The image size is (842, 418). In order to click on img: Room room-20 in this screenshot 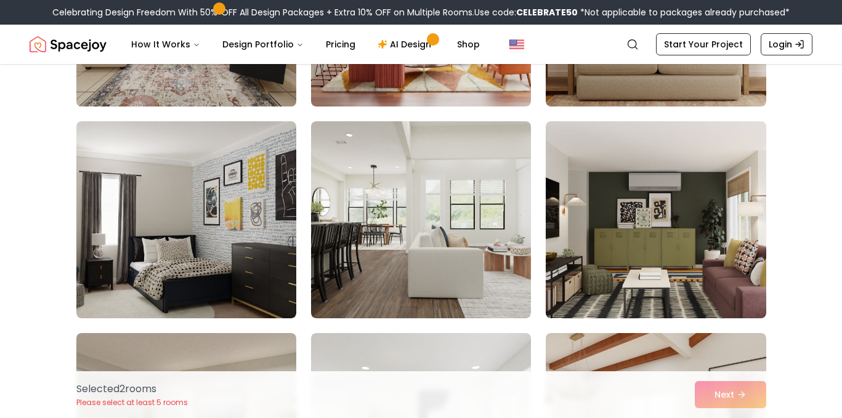, I will do `click(421, 220)`.